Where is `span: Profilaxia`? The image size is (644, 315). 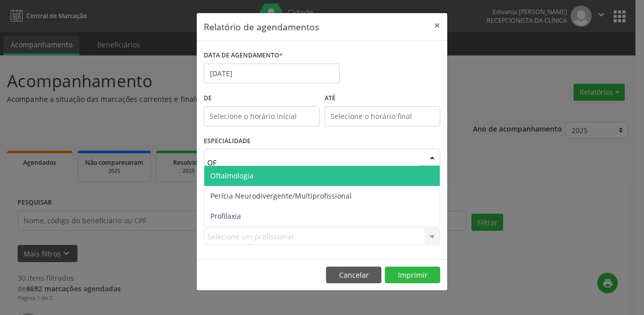
span: Profilaxia is located at coordinates (225, 215).